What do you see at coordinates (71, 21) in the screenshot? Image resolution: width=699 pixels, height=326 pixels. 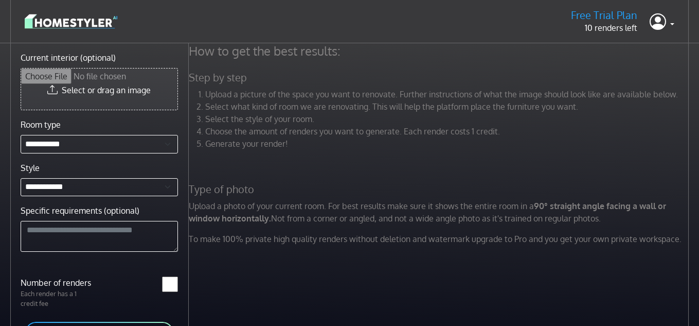 I see `img: logo-3de290ba35641baa71223ecac5eacb59cb85b4c7fdf211dc9aaecaaee71ea2f8.svg` at bounding box center [71, 21].